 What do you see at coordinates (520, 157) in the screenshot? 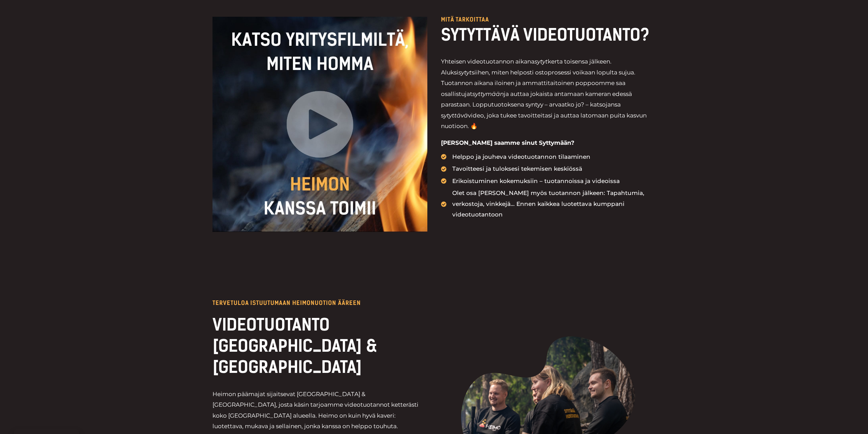
I see `span: Helppo ja jouheva videotuotannon tilaaminen` at bounding box center [520, 157].